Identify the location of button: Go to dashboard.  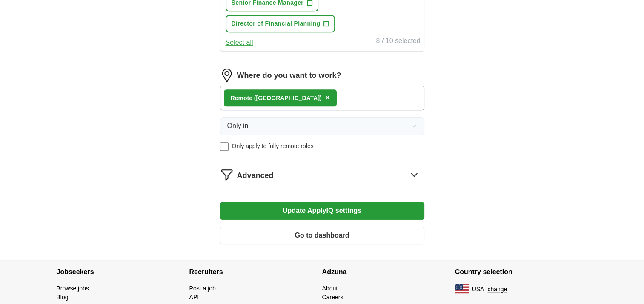
(322, 235).